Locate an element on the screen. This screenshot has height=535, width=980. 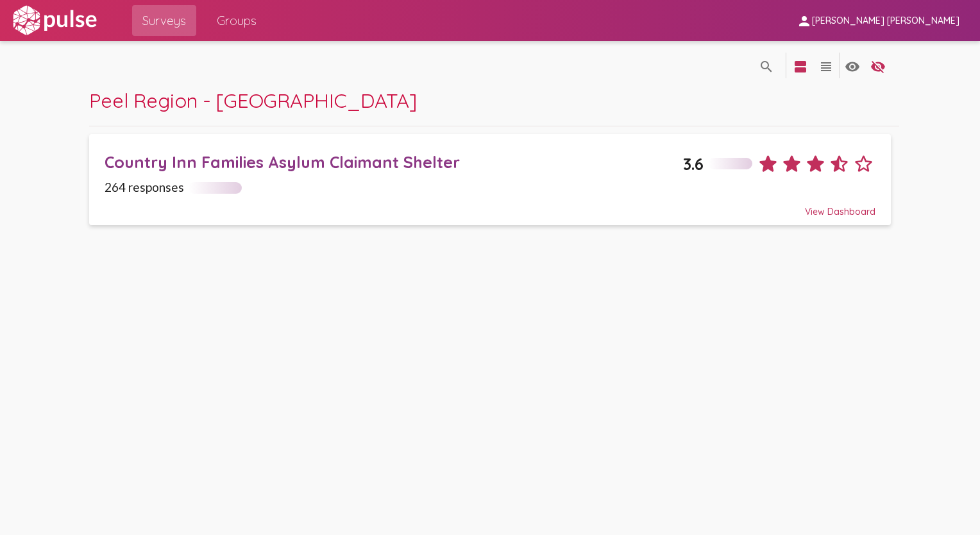
span: Groups is located at coordinates (237, 20).